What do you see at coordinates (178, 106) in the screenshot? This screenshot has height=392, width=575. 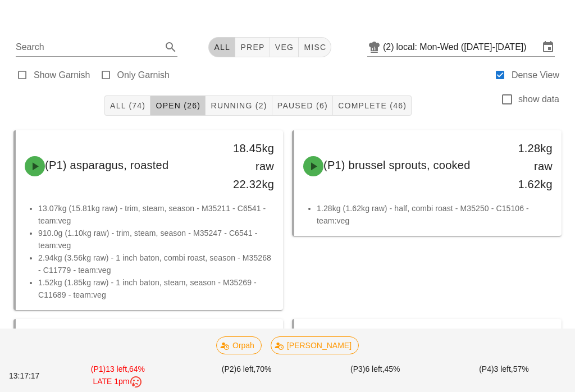 I see `button: Open (26)` at bounding box center [178, 106].